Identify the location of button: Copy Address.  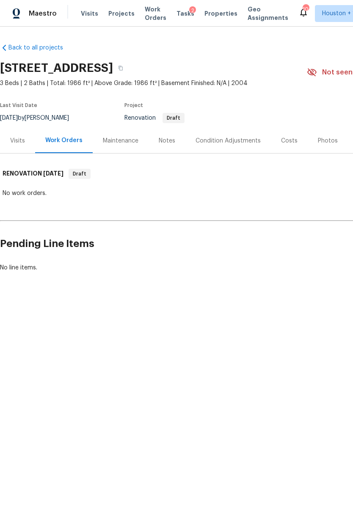
(121, 68).